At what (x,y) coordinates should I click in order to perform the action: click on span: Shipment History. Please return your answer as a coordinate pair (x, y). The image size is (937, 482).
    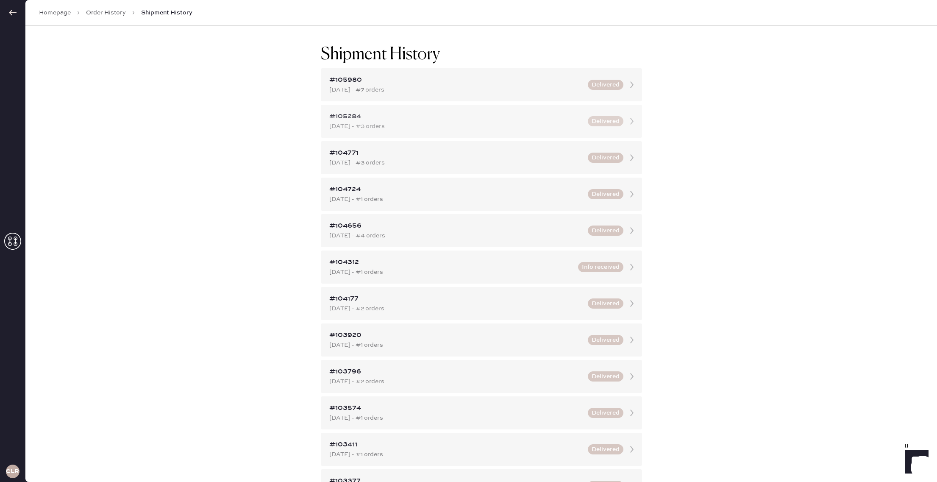
    Looking at the image, I should click on (167, 13).